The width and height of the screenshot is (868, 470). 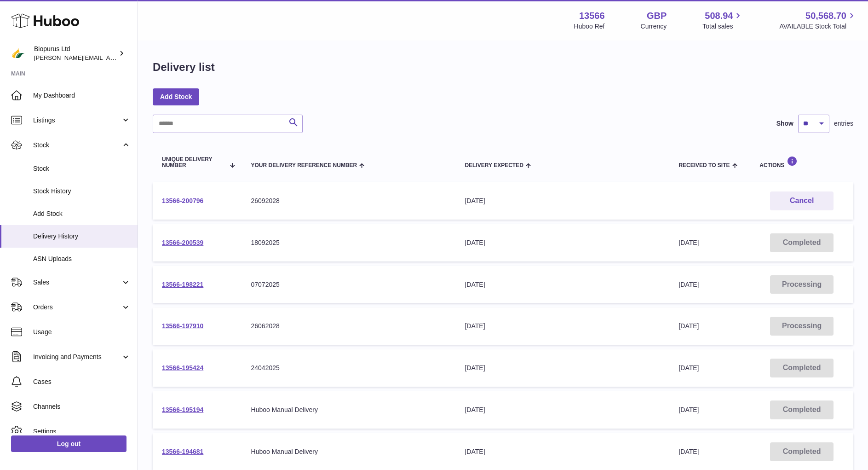 What do you see at coordinates (182, 409) in the screenshot?
I see `a: 13566-195194` at bounding box center [182, 409].